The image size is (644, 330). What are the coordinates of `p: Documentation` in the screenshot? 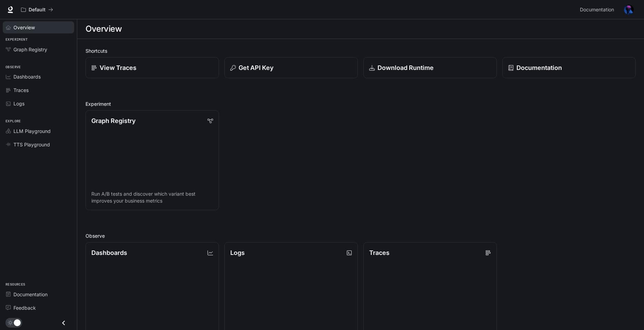 It's located at (539, 68).